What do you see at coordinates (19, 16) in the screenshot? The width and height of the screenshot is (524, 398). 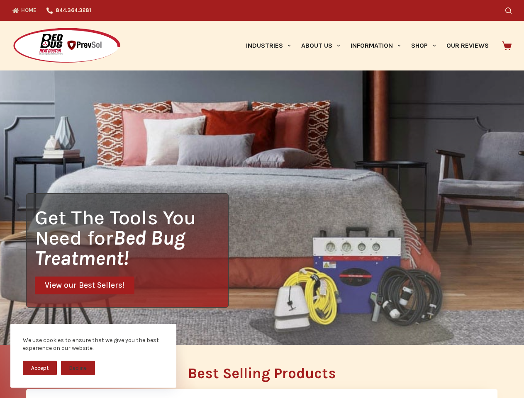 I see `button: Open LiveChat chat widget` at bounding box center [19, 16].